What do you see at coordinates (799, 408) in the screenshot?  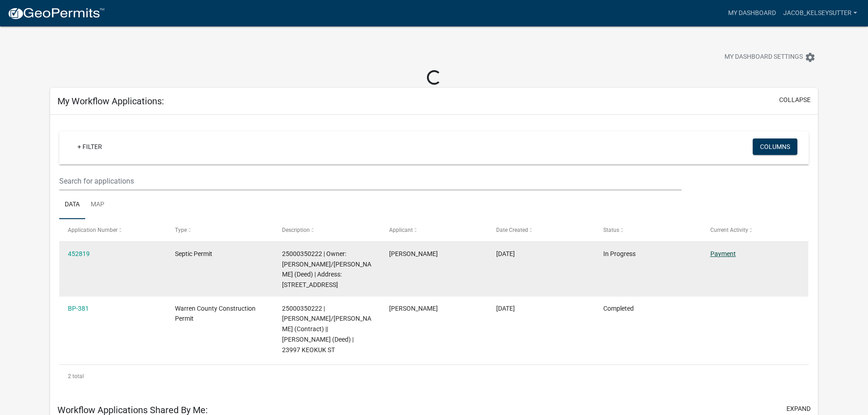 I see `button: expand` at bounding box center [799, 408].